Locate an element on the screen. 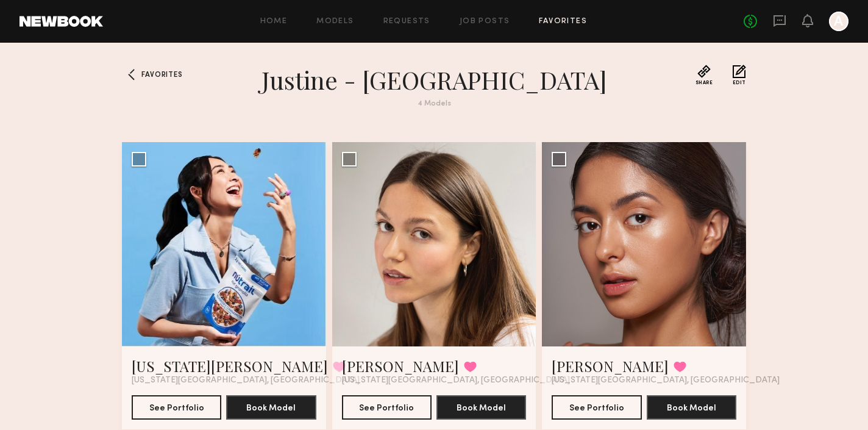  span: Edit is located at coordinates (739, 83).